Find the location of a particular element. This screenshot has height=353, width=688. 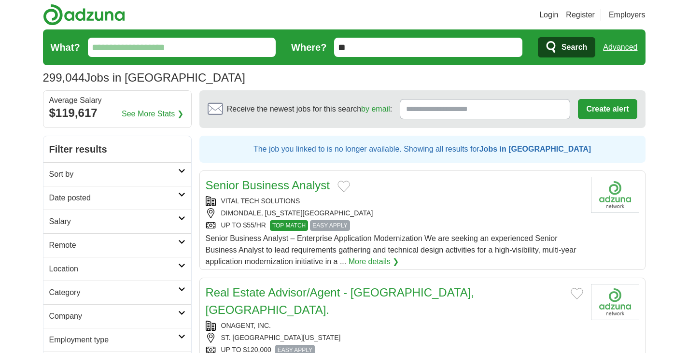

h2: Filter results is located at coordinates (117, 149).